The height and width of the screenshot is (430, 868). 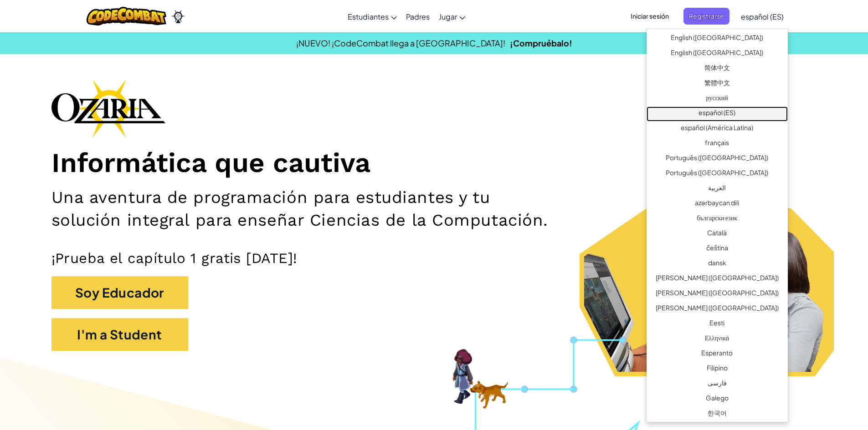 I want to click on button: I'm a Student, so click(x=120, y=334).